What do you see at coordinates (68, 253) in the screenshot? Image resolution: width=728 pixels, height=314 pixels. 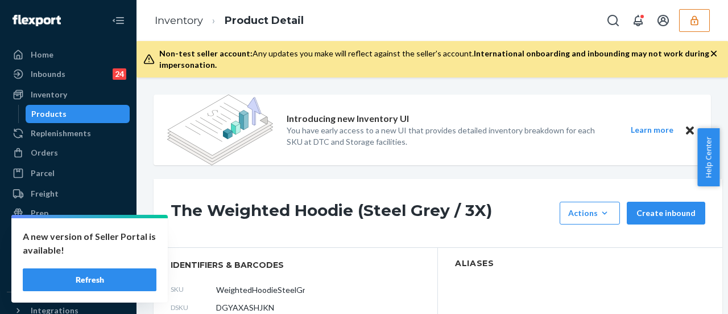 I see `a: Reporting` at bounding box center [68, 253].